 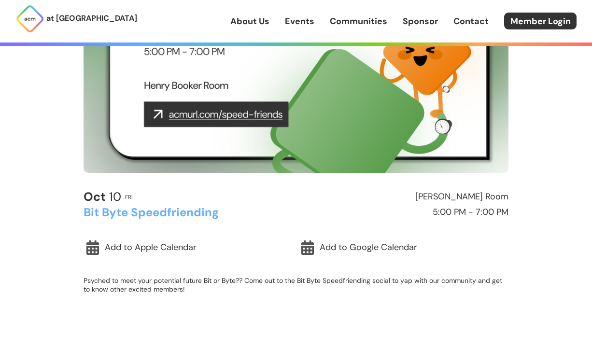 I want to click on h2: 5:00 PM - 7:00 PM, so click(x=404, y=212).